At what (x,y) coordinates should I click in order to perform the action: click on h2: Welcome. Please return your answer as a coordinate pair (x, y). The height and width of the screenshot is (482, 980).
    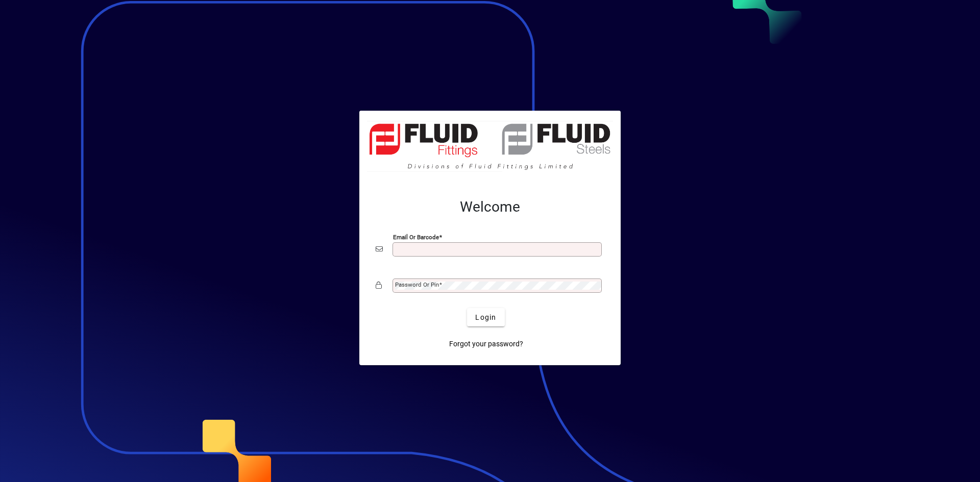
    Looking at the image, I should click on (490, 207).